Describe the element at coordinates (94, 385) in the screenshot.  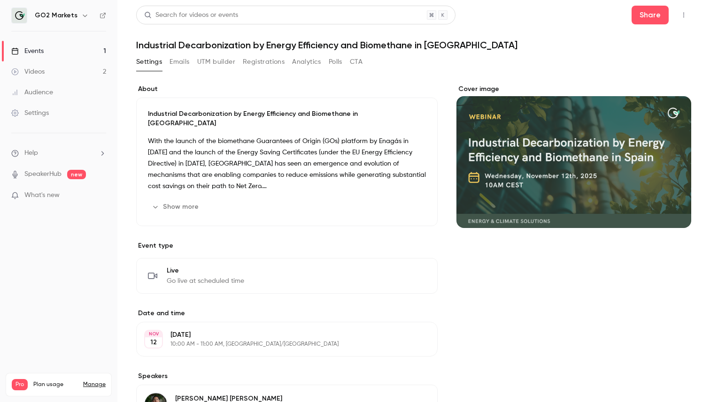
I see `a: Manage` at that location.